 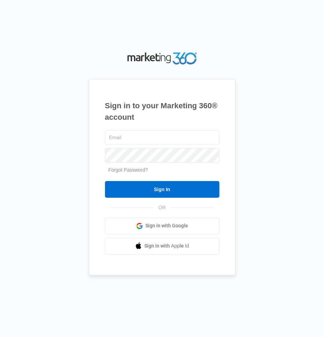 What do you see at coordinates (162, 208) in the screenshot?
I see `span: OR` at bounding box center [162, 208].